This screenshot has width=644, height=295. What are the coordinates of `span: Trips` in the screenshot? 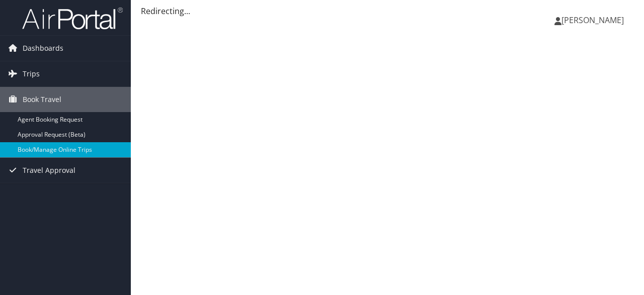 It's located at (31, 74).